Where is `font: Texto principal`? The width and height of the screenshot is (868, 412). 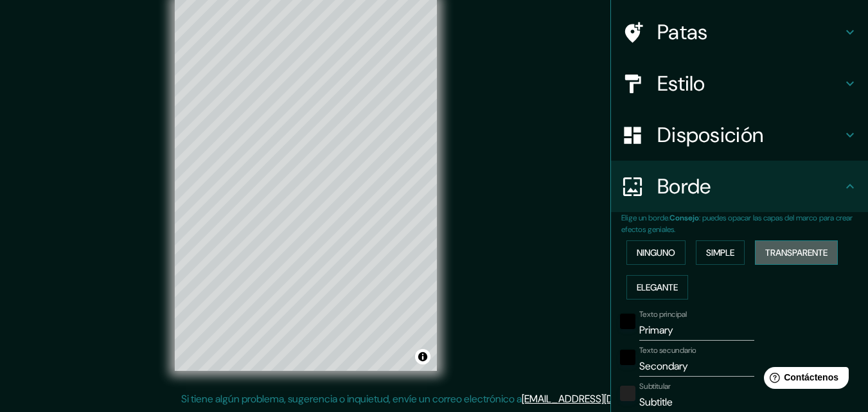
font: Texto principal is located at coordinates (663, 315).